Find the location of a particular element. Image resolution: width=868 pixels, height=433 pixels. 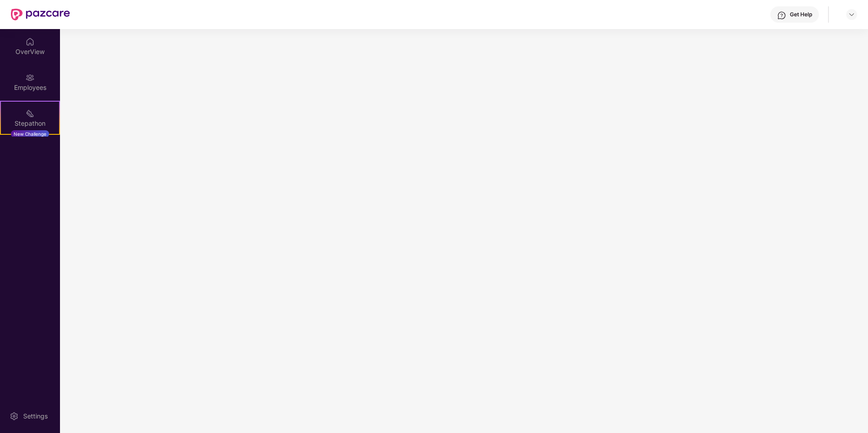

img: svg+xml;base64,PHN2ZyBpZD0iU2V0dGluZy0yMHgyMCIgeG1sbnM9Imh0dHA6Ly93d3cudzMub3JnLzIwMDAvc3ZnIiB3aW... is located at coordinates (15, 417).